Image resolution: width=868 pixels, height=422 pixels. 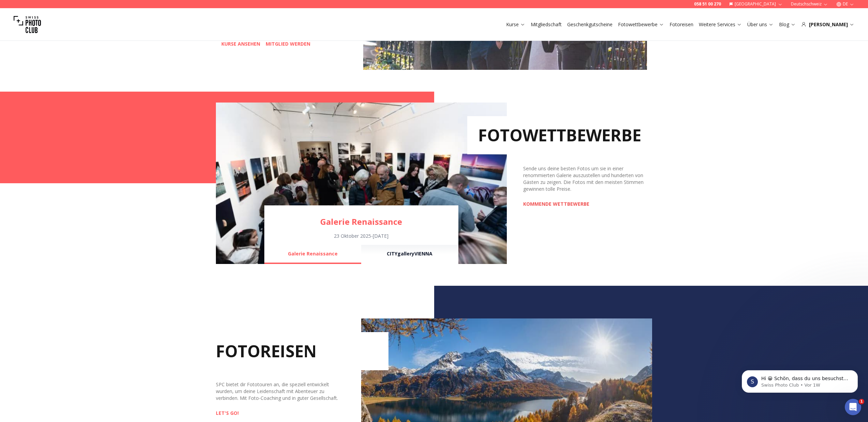 What do you see at coordinates (27, 25) in the screenshot?
I see `img: Swiss photo club` at bounding box center [27, 25].